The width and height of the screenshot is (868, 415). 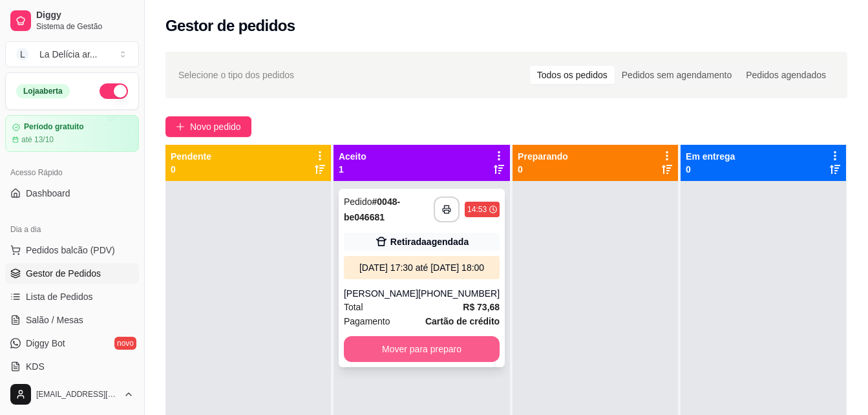 I want to click on div: Retirada agendada, so click(x=429, y=242).